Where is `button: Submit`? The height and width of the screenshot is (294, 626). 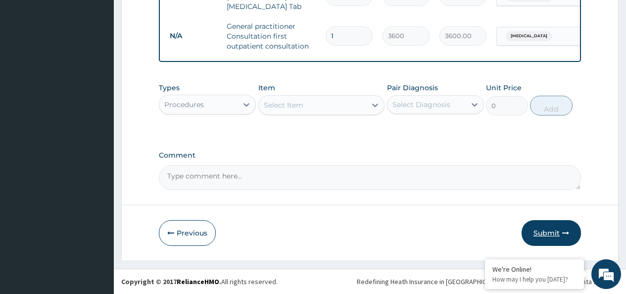
button: Submit is located at coordinates (552, 233).